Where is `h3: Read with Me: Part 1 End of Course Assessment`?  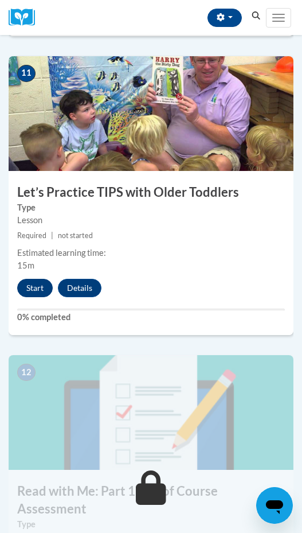
h3: Read with Me: Part 1 End of Course Assessment is located at coordinates (151, 500).